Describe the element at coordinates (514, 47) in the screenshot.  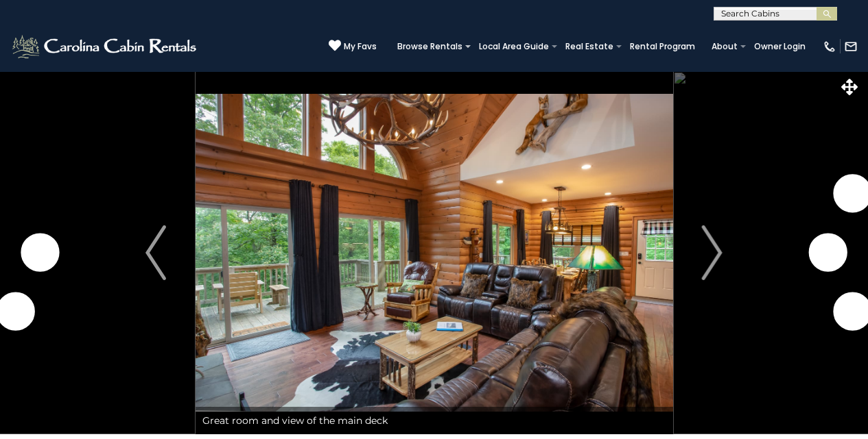
I see `a: Local Area Guide` at that location.